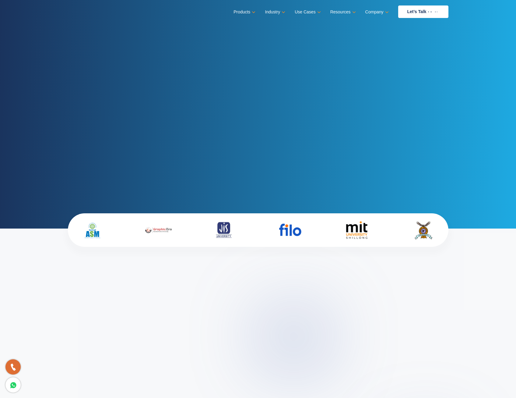 This screenshot has height=398, width=516. I want to click on a: Products, so click(244, 12).